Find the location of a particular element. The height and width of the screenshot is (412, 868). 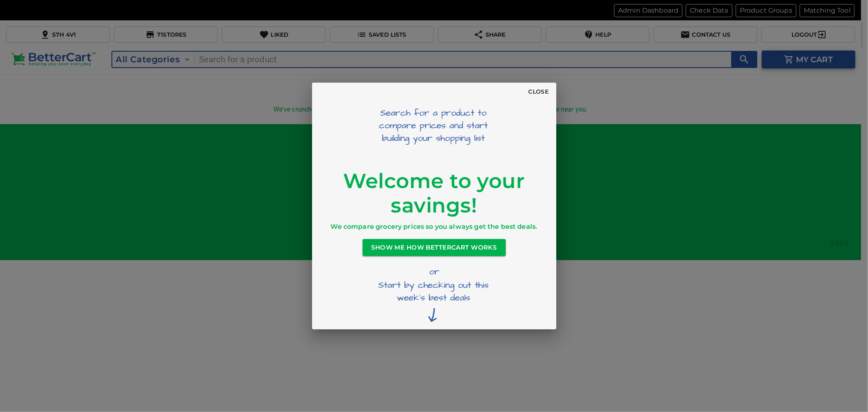

button: Show me how BetterCart works is located at coordinates (434, 248).